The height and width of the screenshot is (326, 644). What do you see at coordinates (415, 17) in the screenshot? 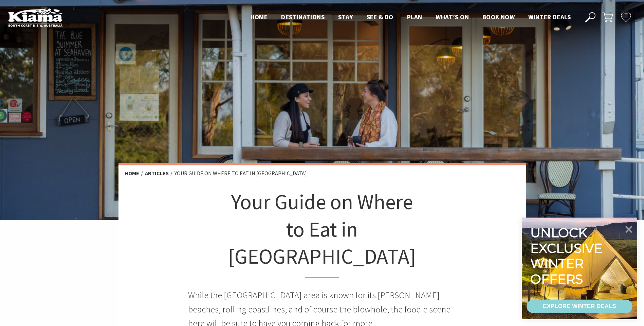
I see `span: Plan` at bounding box center [415, 17].